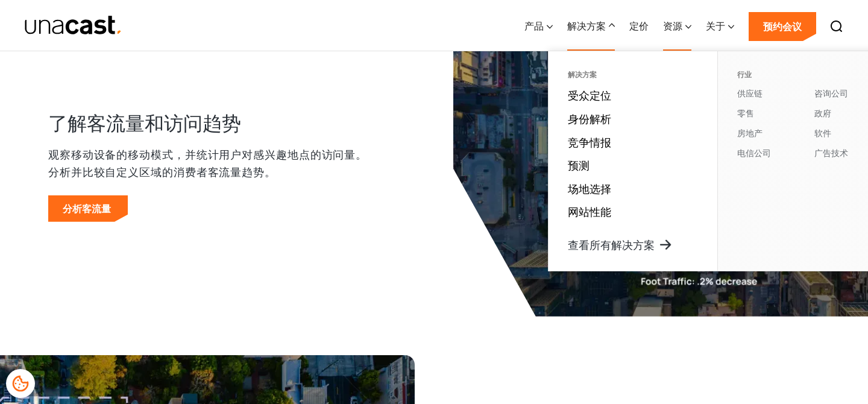 This screenshot has height=404, width=868. Describe the element at coordinates (73, 25) in the screenshot. I see `img: Unacast 文字徽标` at that location.